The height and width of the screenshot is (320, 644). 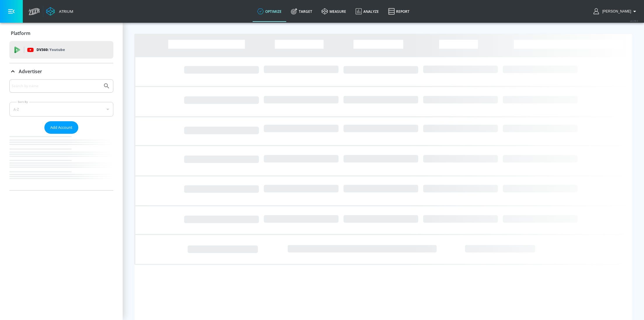 What do you see at coordinates (20, 34) in the screenshot?
I see `p: Platform` at bounding box center [20, 34].